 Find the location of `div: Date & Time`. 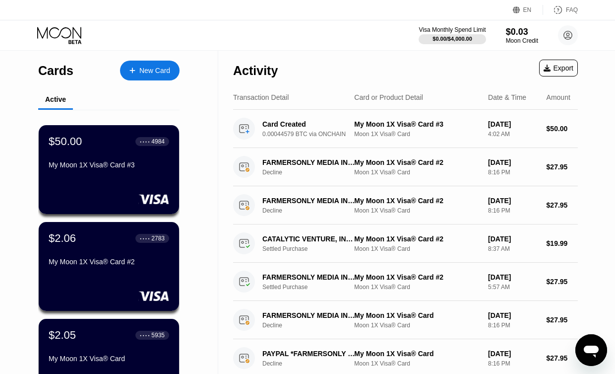

div: Date & Time is located at coordinates (507, 97).